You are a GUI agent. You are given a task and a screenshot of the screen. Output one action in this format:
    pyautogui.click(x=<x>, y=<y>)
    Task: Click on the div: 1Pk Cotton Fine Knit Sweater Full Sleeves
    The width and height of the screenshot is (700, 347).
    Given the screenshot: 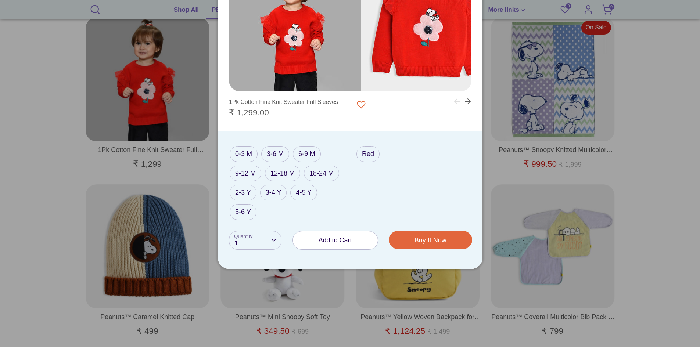 What is the action you would take?
    pyautogui.click(x=283, y=102)
    